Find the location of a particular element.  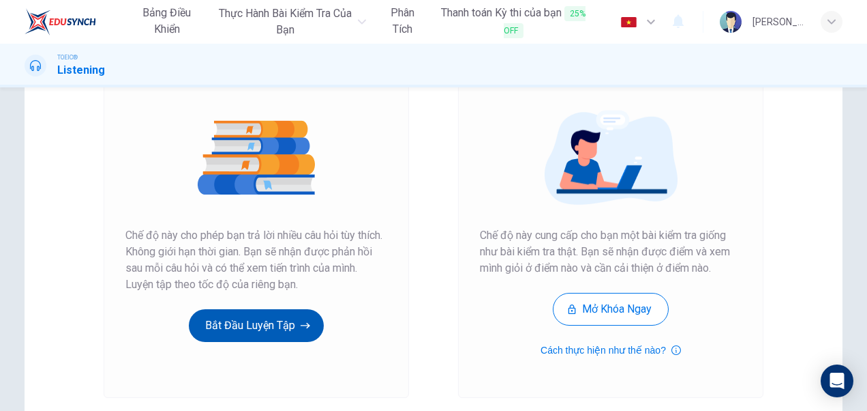

button: Thanh toán Kỳ thi của bạn25% OFF is located at coordinates (514, 22).